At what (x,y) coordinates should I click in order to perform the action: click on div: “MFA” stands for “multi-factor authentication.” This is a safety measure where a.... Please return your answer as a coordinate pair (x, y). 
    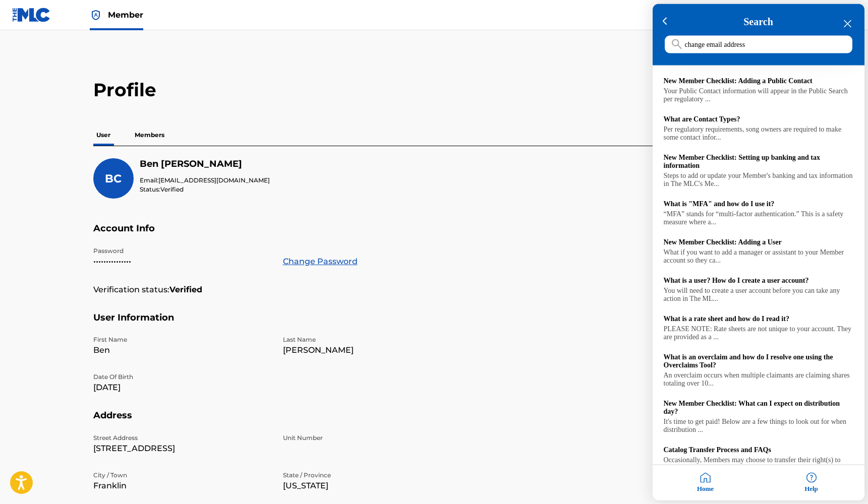
    Looking at the image, I should click on (758, 219).